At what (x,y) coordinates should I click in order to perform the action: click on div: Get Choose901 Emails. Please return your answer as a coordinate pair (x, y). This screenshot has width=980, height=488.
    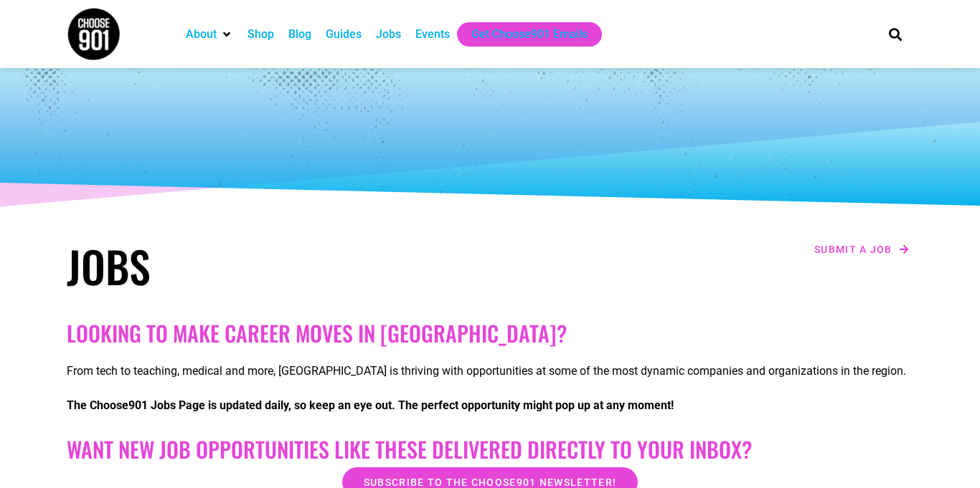
    Looking at the image, I should click on (530, 34).